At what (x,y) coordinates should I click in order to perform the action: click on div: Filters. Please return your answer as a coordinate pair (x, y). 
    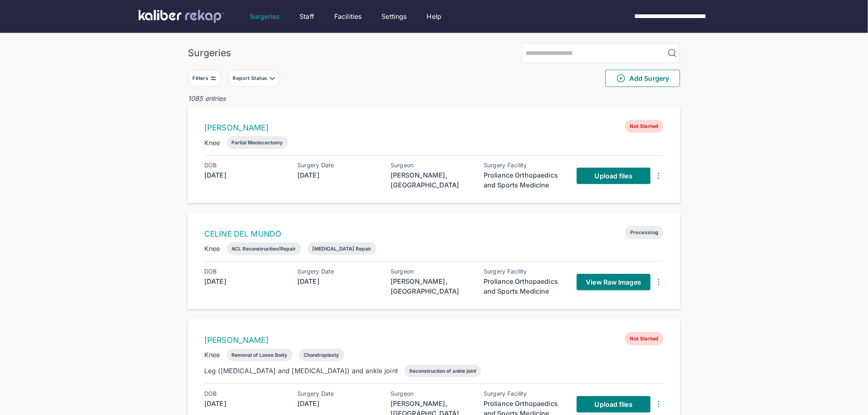
    Looking at the image, I should click on (202, 78).